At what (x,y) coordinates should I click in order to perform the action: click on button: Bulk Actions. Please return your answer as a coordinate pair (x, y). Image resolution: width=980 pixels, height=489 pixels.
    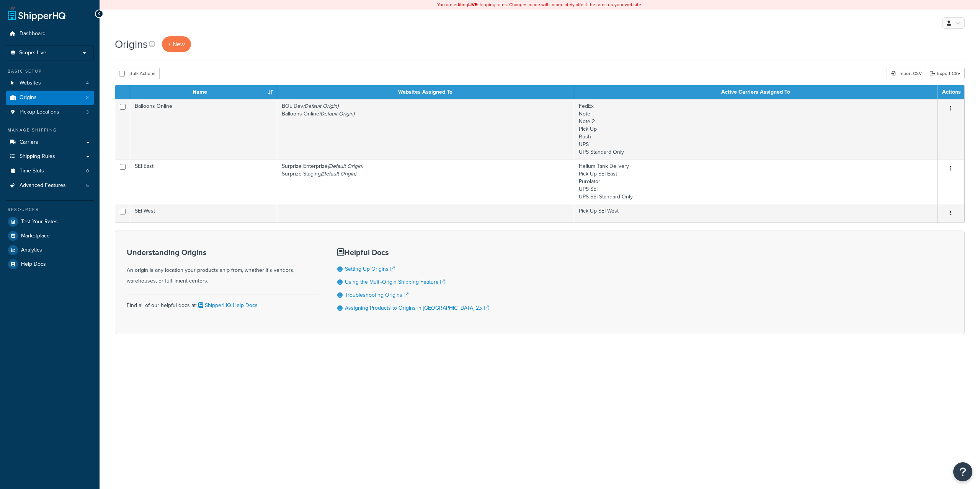
    Looking at the image, I should click on (137, 73).